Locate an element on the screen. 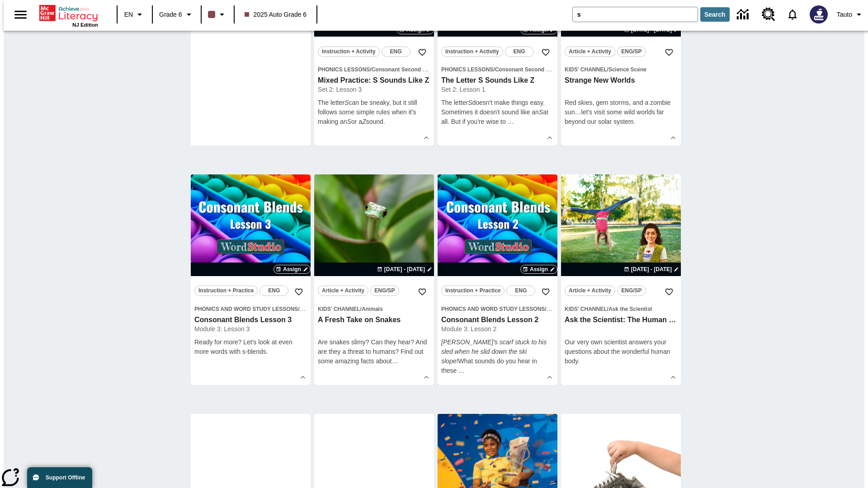 Image resolution: width=868 pixels, height=488 pixels. a: Notifications is located at coordinates (793, 14).